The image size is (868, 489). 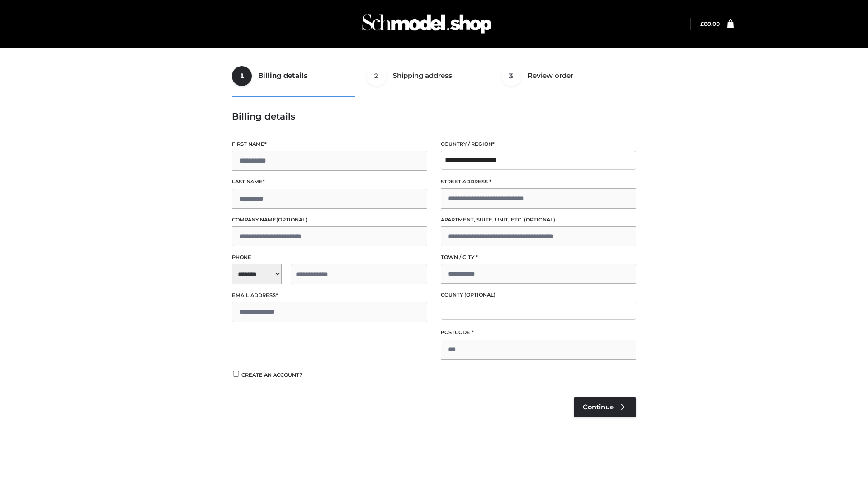 I want to click on label: Company name, so click(x=329, y=219).